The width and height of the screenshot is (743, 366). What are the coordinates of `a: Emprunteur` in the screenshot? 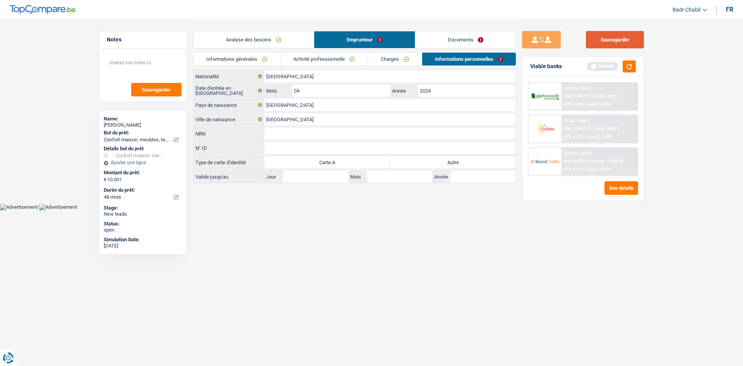 It's located at (365, 39).